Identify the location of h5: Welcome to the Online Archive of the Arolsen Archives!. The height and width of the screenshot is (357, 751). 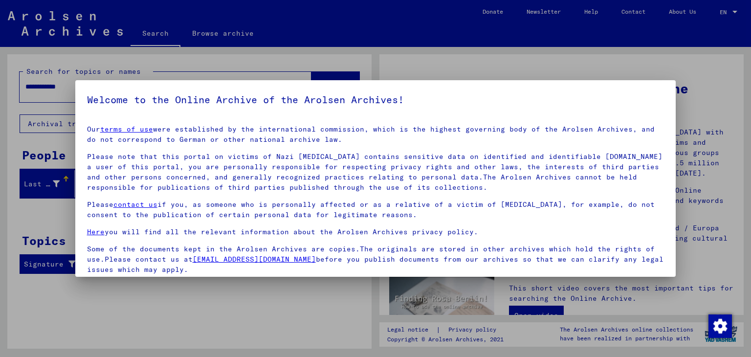
(375, 100).